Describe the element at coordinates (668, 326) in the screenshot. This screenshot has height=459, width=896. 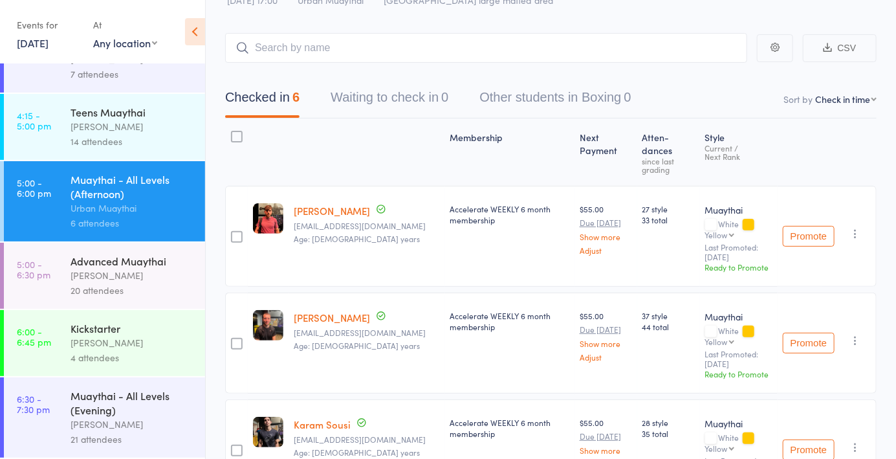
I see `span: 44 total` at that location.